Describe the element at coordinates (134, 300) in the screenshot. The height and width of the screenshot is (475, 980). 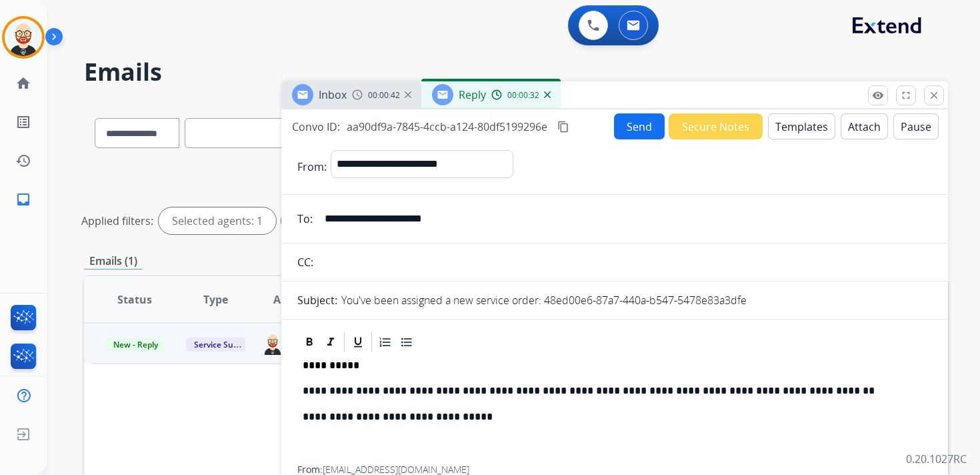
I see `span: Status` at that location.